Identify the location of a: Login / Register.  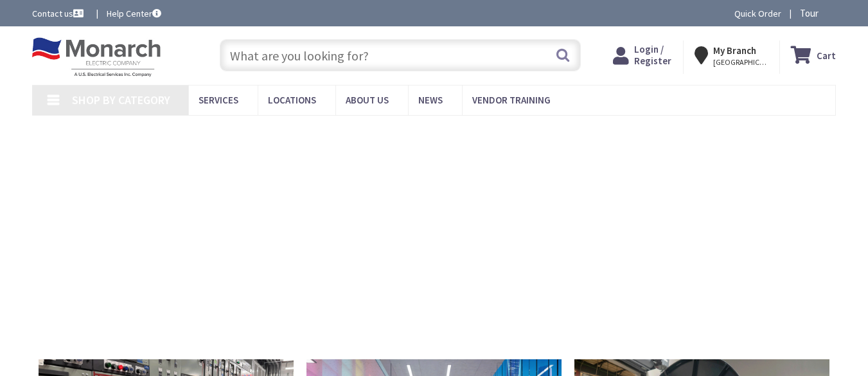
(642, 55).